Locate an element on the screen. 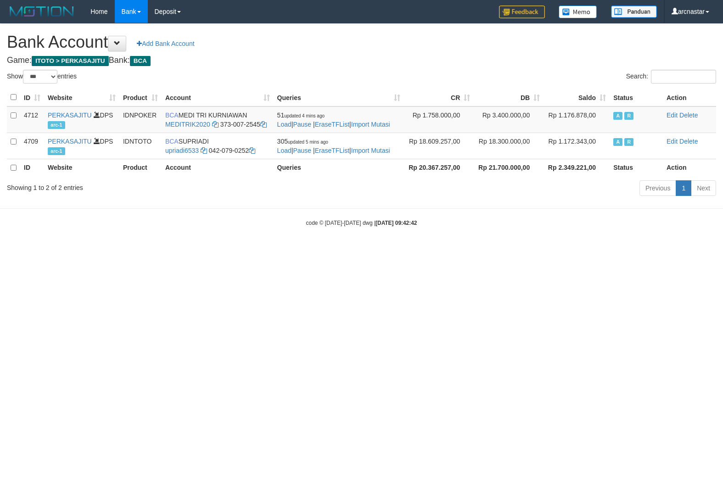 The height and width of the screenshot is (485, 723). a: Copy 0420790252 to clipboard is located at coordinates (252, 151).